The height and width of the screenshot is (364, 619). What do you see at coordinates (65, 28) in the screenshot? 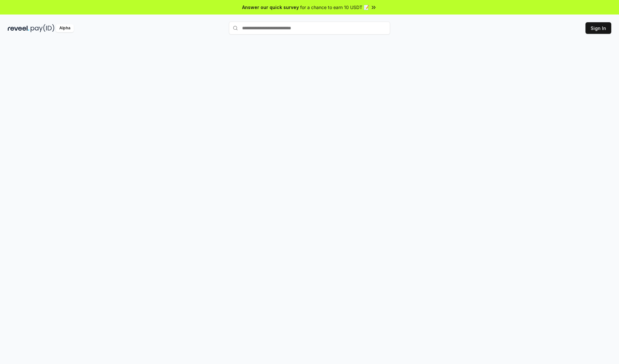
I see `div: Alpha` at bounding box center [65, 28].